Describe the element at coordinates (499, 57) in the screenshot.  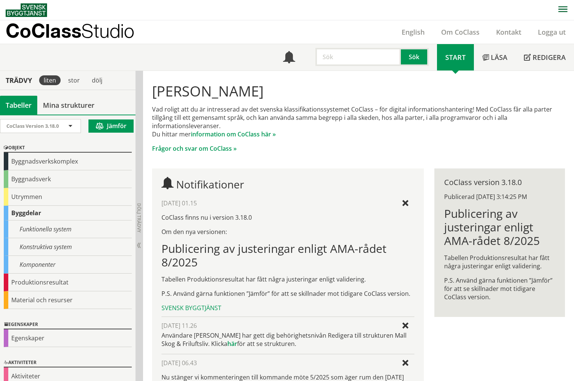
I see `span: Läsa` at that location.